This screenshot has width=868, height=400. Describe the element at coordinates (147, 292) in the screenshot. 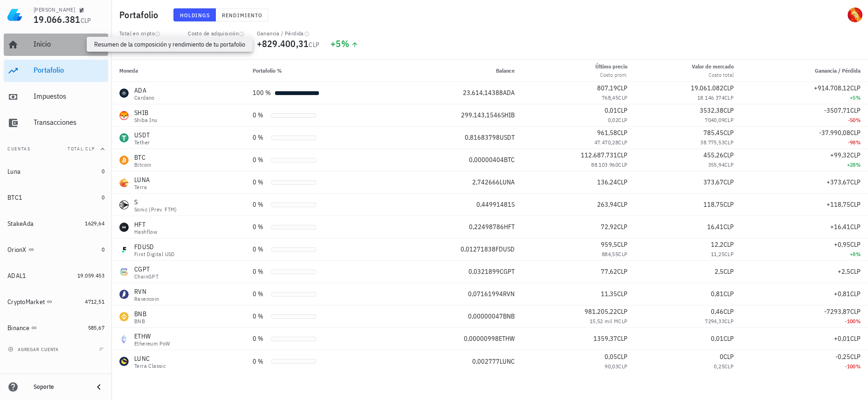

I see `div: RVN` at that location.